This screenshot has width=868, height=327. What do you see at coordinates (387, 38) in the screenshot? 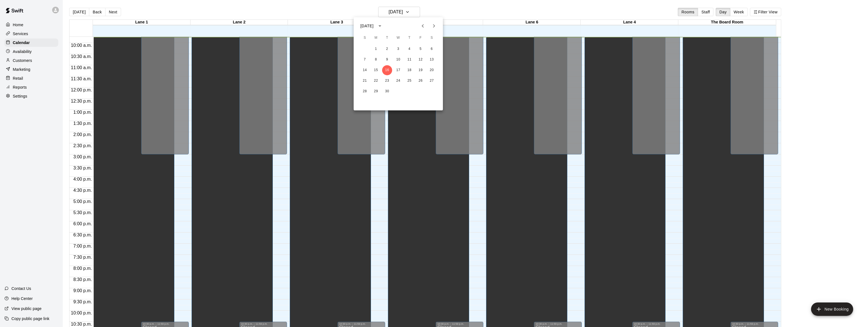
I see `span: Tuesday` at bounding box center [387, 38].